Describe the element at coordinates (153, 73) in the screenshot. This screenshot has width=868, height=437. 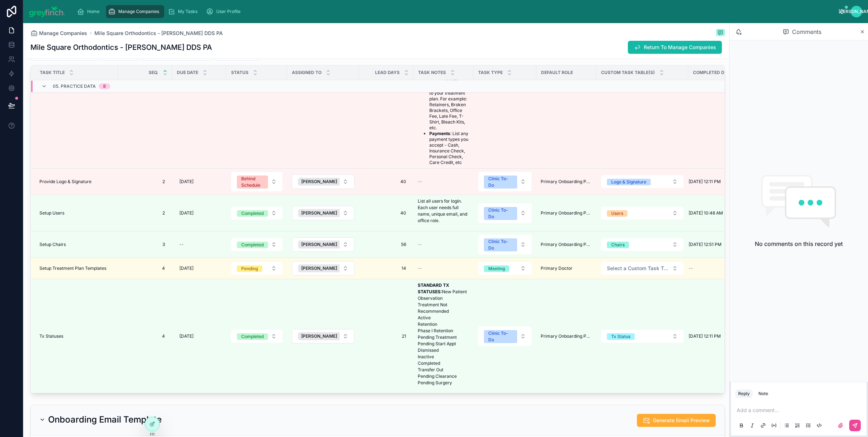
I see `span: Seq.` at that location.